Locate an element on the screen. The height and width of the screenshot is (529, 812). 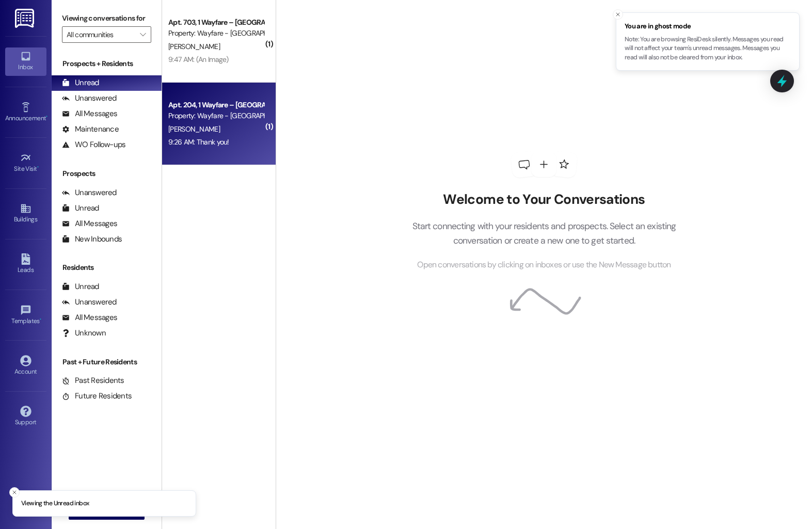
a: Site Visit • is located at coordinates (26, 163).